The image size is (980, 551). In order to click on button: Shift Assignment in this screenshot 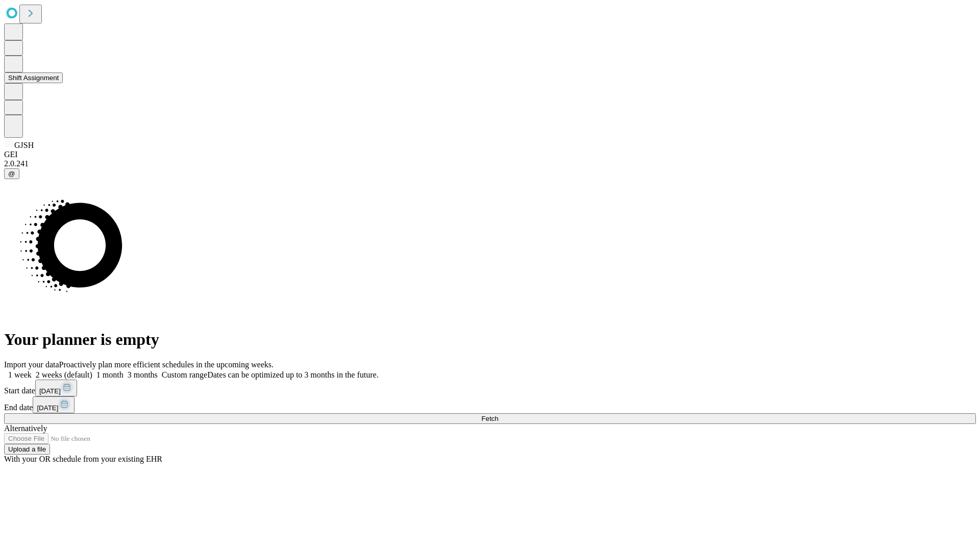, I will do `click(33, 77)`.